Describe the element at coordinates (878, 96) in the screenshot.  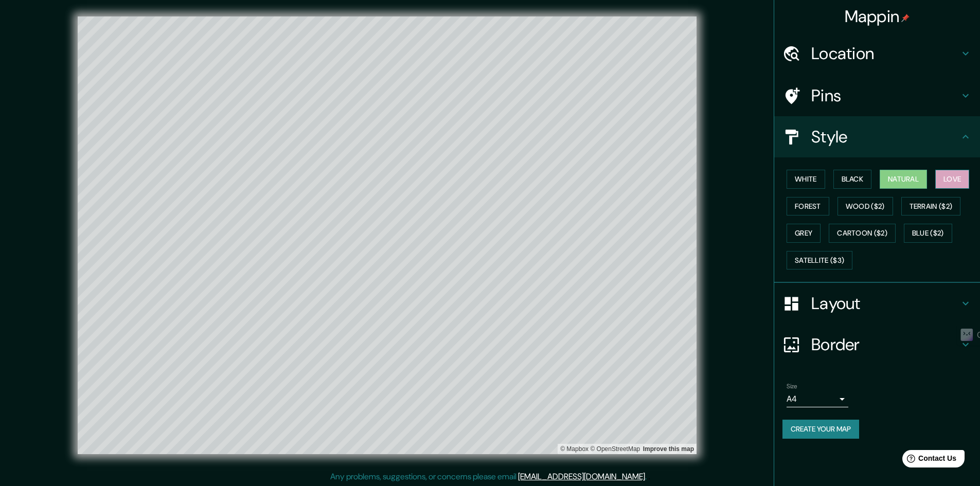
I see `div: Pins` at that location.